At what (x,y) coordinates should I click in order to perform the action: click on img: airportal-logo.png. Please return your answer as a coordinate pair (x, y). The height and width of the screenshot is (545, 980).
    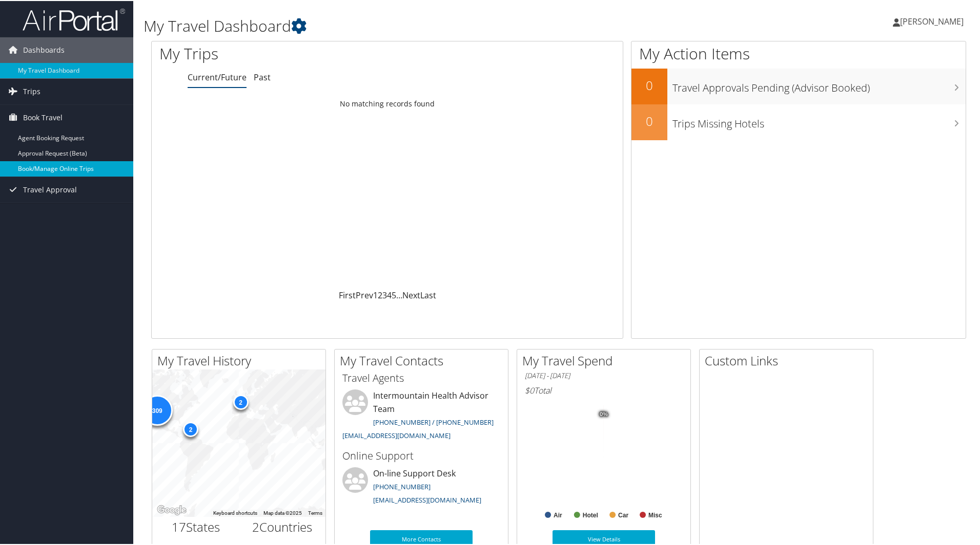
    Looking at the image, I should click on (74, 18).